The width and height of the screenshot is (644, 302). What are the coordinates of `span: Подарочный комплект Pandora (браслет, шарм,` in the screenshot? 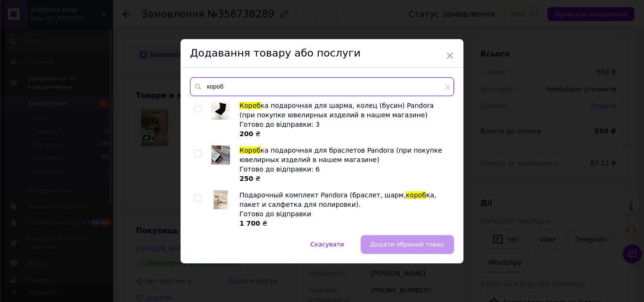 It's located at (323, 195).